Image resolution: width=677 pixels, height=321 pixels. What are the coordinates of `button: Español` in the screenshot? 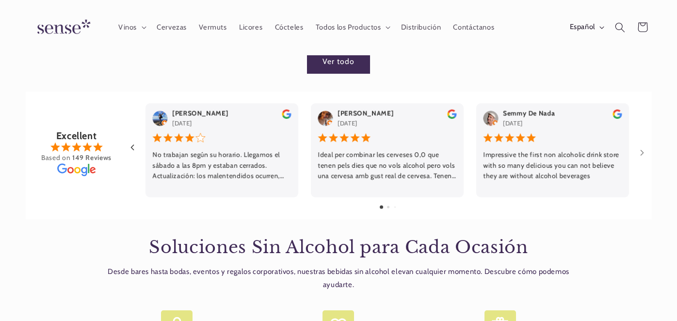 It's located at (586, 27).